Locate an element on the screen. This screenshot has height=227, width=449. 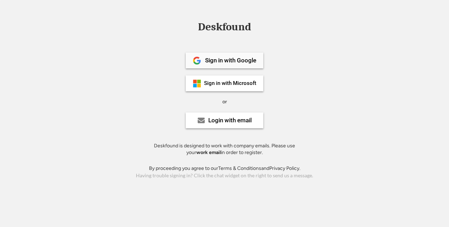
a: Privacy Policy. is located at coordinates (285, 168).